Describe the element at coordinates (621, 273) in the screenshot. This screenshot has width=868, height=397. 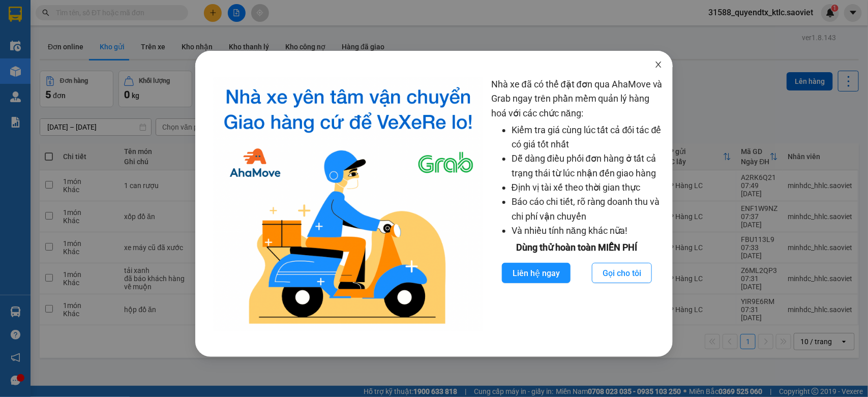
I see `button: Gọi cho tôi` at that location.